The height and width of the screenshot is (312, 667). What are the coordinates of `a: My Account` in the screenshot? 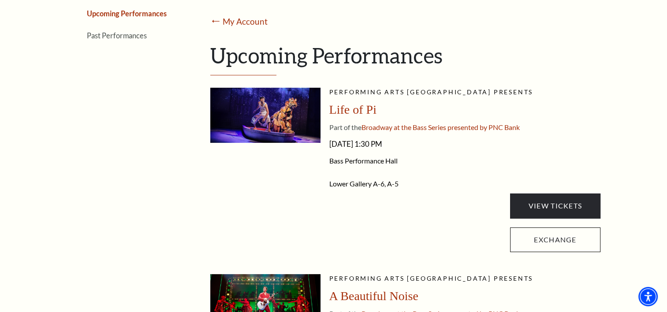 It's located at (245, 21).